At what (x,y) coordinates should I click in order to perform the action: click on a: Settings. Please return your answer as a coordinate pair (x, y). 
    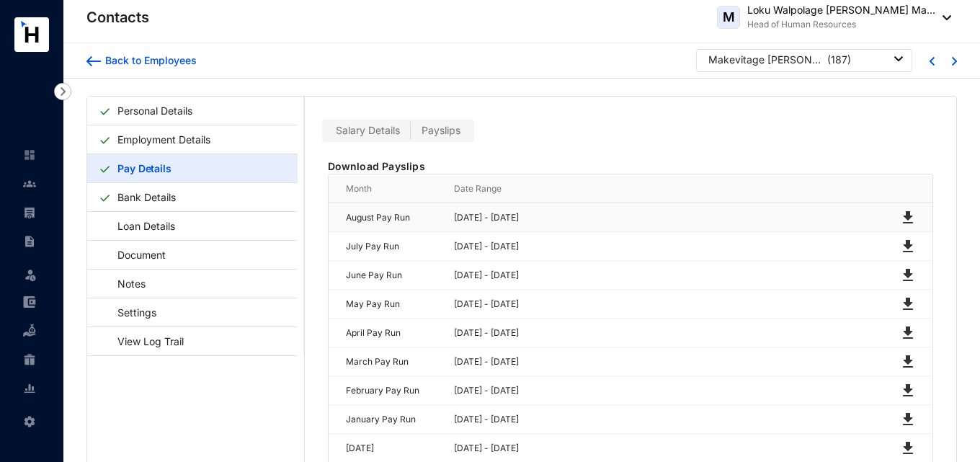
    Looking at the image, I should click on (130, 313).